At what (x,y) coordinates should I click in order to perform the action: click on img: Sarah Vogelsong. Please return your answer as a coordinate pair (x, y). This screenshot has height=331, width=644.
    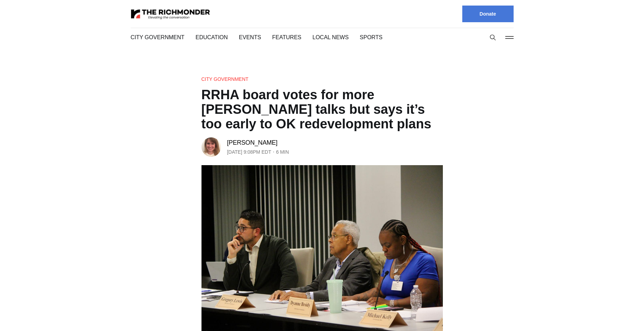
    Looking at the image, I should click on (211, 161).